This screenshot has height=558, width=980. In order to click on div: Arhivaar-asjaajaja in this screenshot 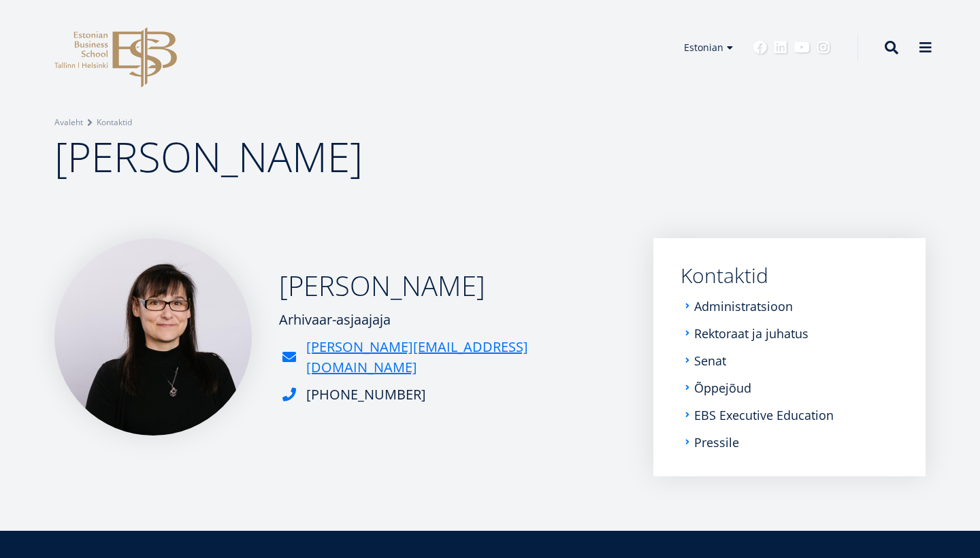, I will do `click(452, 320)`.